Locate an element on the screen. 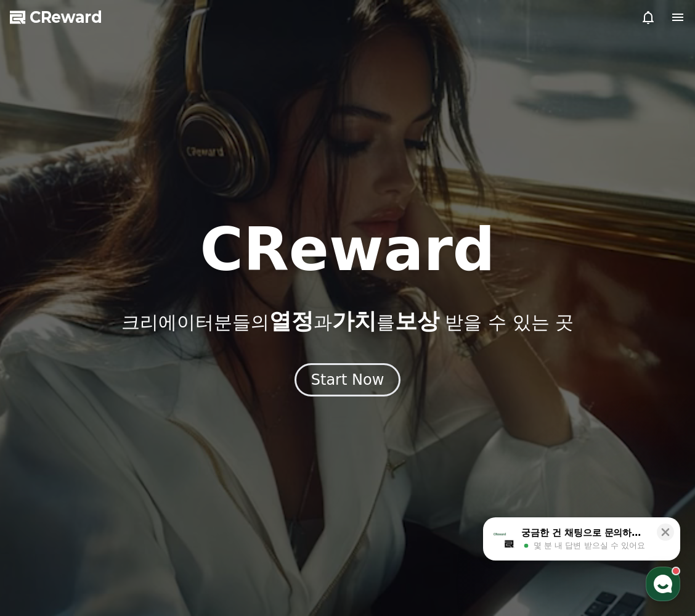 The image size is (695, 616). div: Start Now is located at coordinates (348, 380).